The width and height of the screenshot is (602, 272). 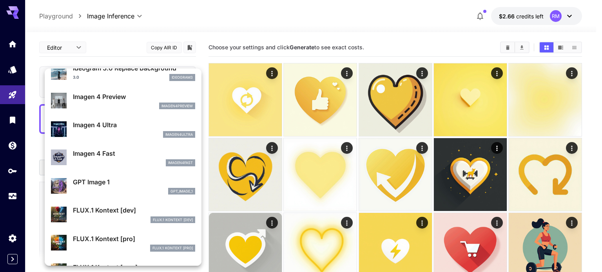 I want to click on div: Imagen 4 Ultraimagen4ultra, so click(x=123, y=129).